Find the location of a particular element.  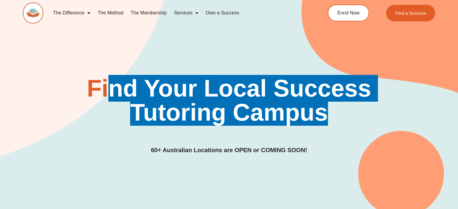

a: Enrol Now is located at coordinates (348, 13).